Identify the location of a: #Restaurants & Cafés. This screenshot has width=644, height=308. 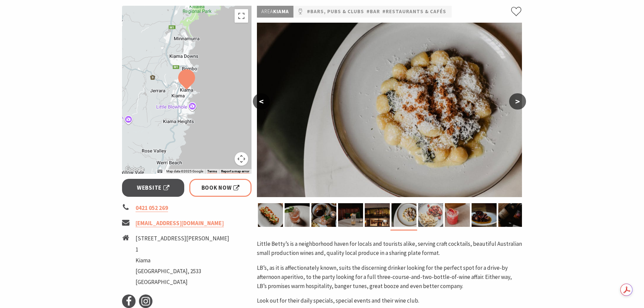
(414, 11).